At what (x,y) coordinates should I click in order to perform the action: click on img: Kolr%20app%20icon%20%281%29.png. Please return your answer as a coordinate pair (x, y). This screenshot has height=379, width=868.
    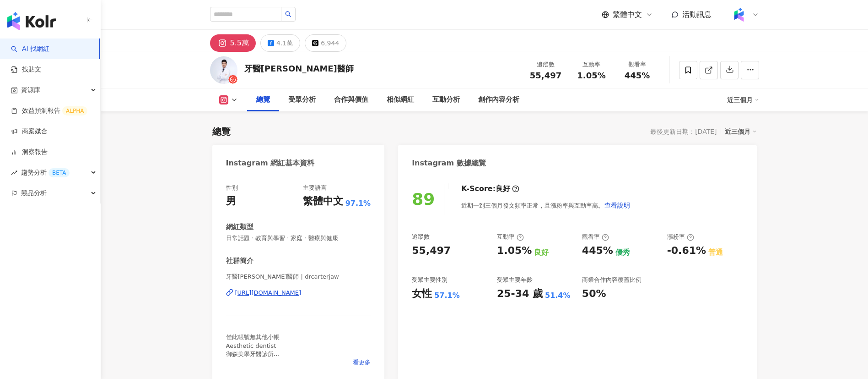
    Looking at the image, I should click on (740, 14).